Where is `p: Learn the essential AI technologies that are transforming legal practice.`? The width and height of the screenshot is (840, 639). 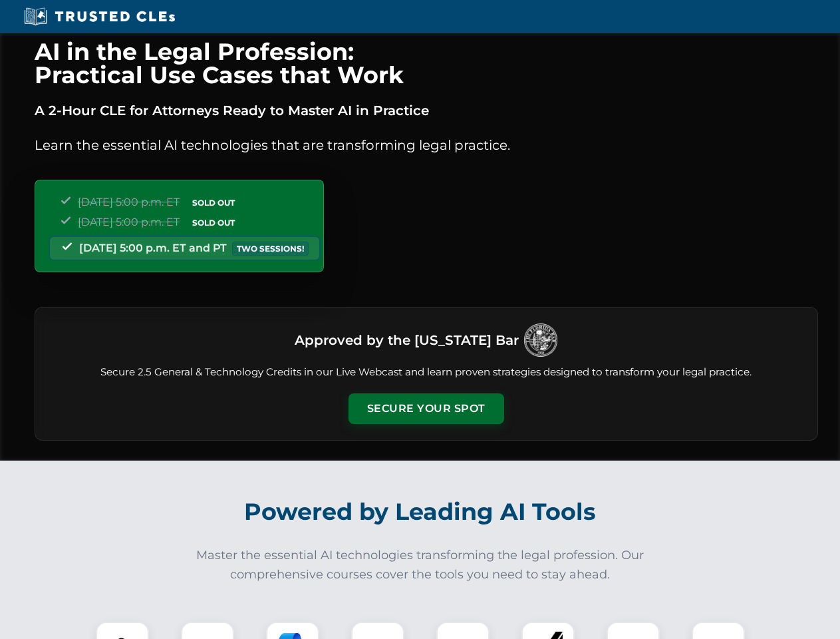 p: Learn the essential AI technologies that are transforming legal practice. is located at coordinates (426, 145).